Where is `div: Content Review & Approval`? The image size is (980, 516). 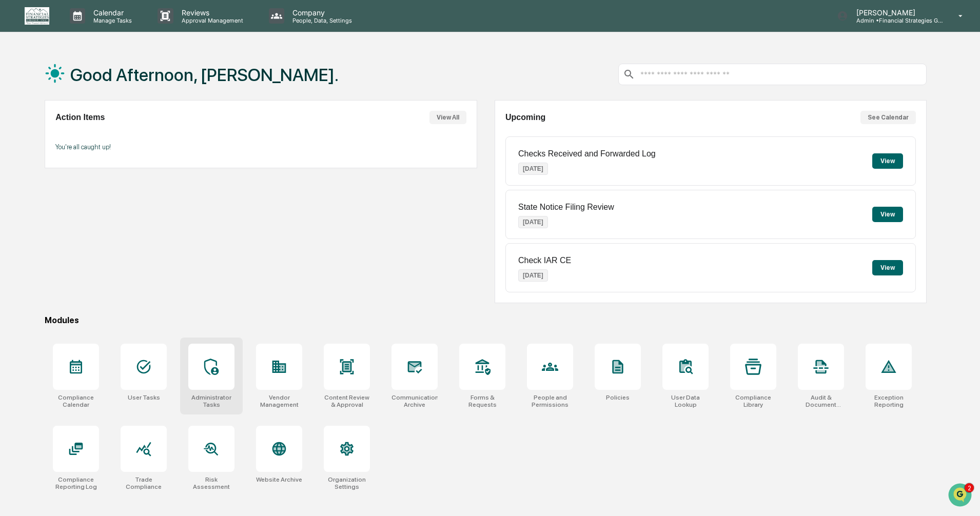
div: Content Review & Approval is located at coordinates (347, 401).